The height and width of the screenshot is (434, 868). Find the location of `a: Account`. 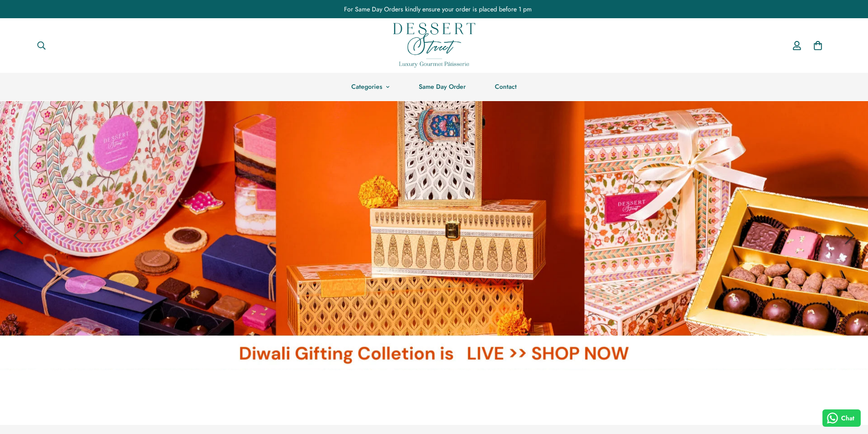

a: Account is located at coordinates (797, 46).